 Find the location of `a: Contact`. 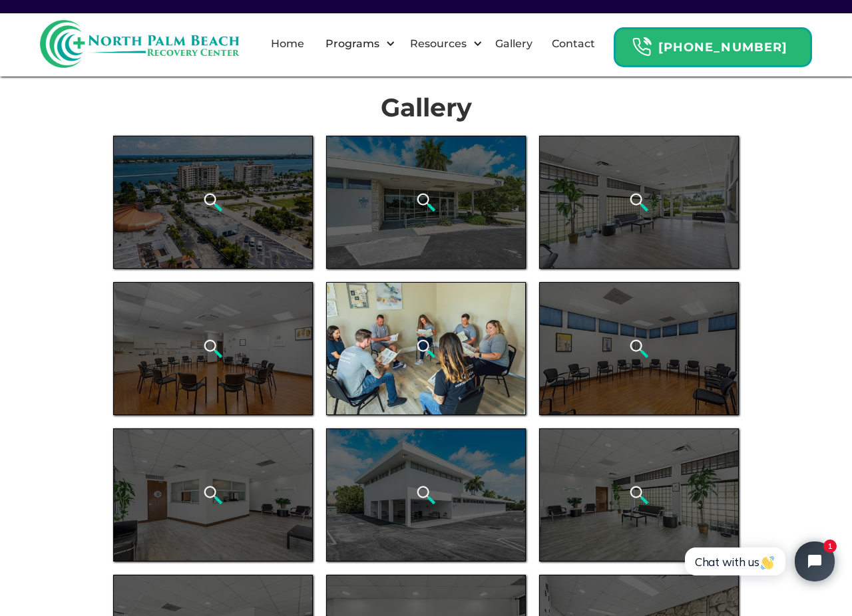

a: Contact is located at coordinates (573, 44).